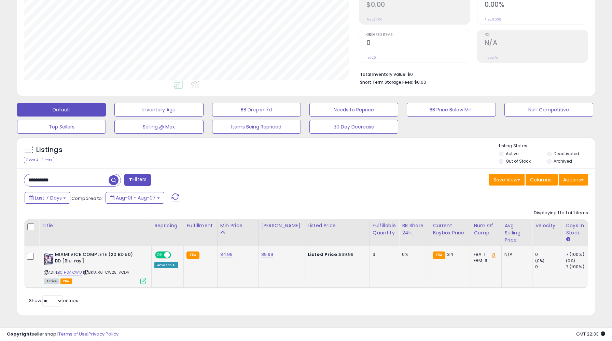  I want to click on button: Non Competitive, so click(549, 110).